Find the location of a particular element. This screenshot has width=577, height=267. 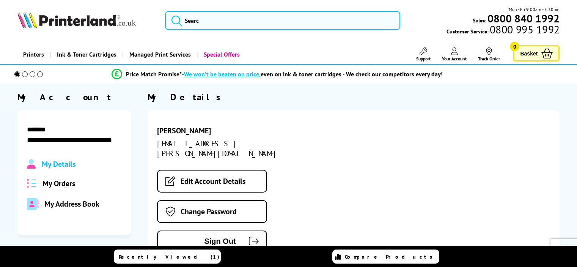

img: Printerland Logo is located at coordinates (77, 20).